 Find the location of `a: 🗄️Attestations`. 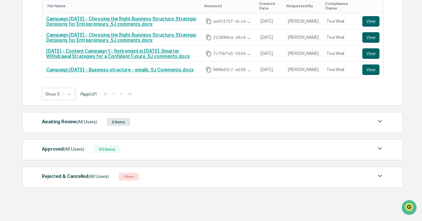

a: 🗄️Attestations is located at coordinates (65, 86).